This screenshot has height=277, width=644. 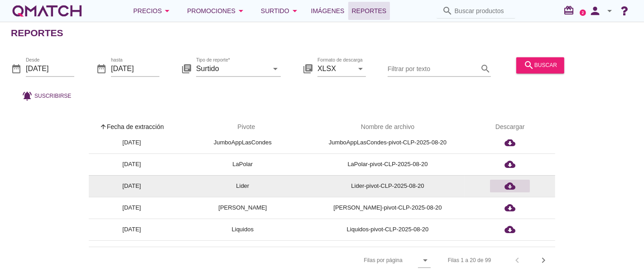 What do you see at coordinates (53, 96) in the screenshot?
I see `span: Suscribirse` at bounding box center [53, 96].